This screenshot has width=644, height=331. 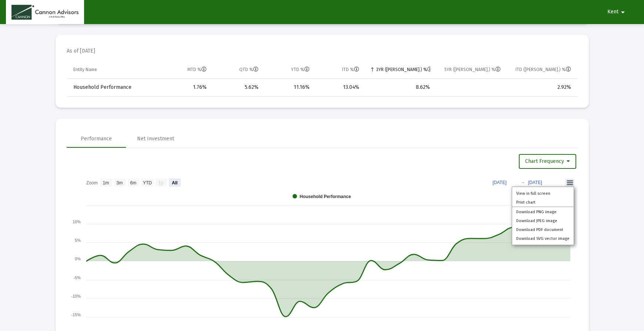 What do you see at coordinates (351, 70) in the screenshot?
I see `div: ITD %` at bounding box center [351, 70].